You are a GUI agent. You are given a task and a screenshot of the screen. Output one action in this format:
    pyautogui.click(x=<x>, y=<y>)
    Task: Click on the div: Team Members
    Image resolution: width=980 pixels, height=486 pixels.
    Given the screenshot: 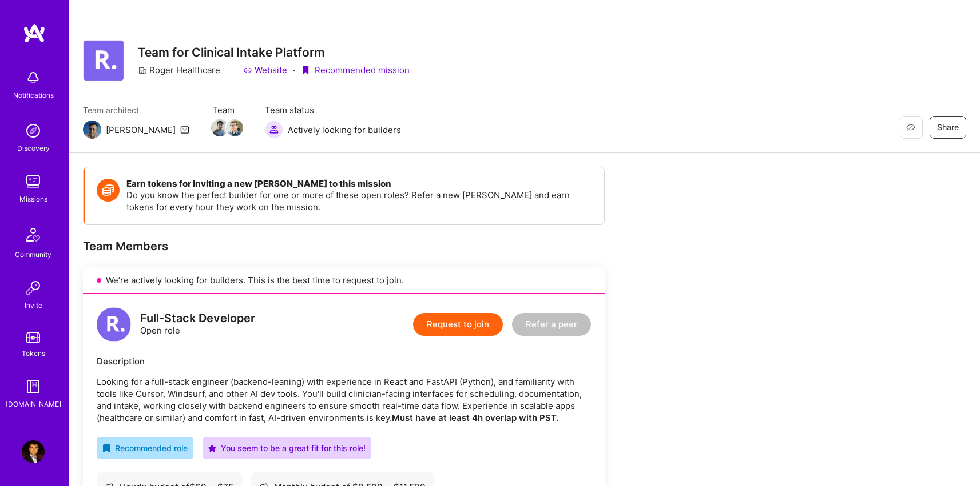 What is the action you would take?
    pyautogui.click(x=344, y=246)
    